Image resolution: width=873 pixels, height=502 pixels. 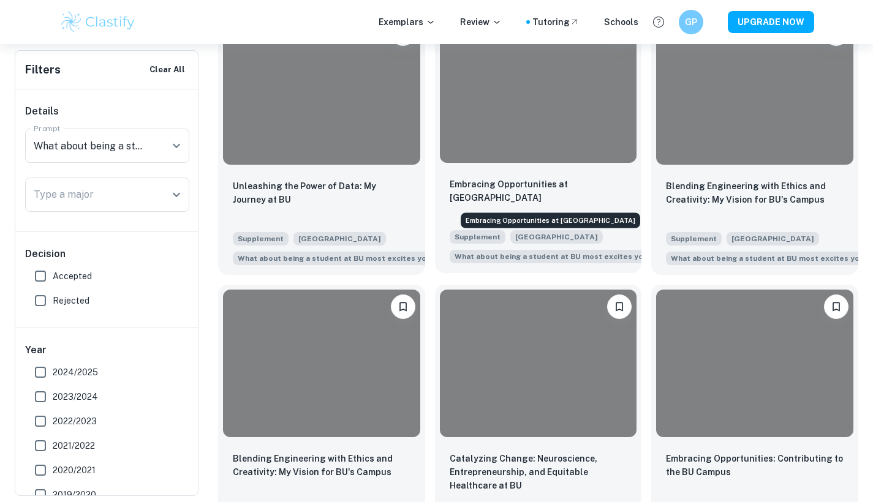 I want to click on div: Schools, so click(x=621, y=22).